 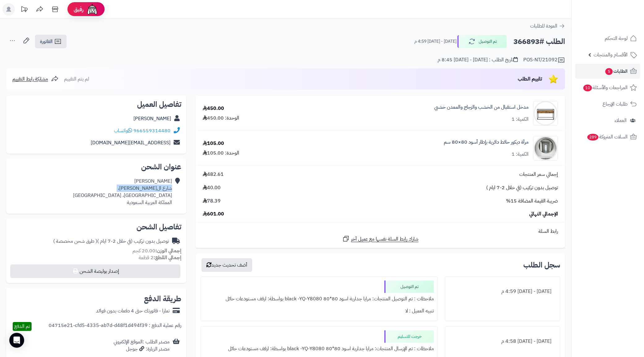 I want to click on div: ملاحظات : تم التوصيل المنتجات: مرايا جدارية اسود 80*80 black -YQ-Y8080 بواسطة: ارفف مستودعات حائل, so click(x=319, y=299).